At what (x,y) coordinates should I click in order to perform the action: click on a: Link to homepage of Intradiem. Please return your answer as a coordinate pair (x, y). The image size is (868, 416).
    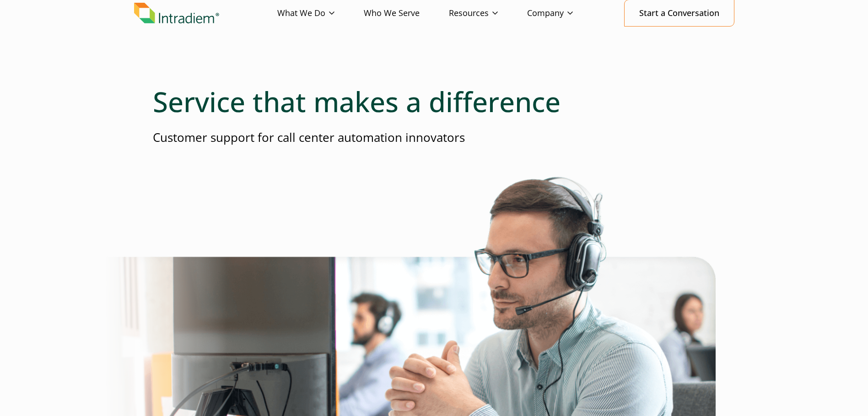
    Looking at the image, I should click on (205, 13).